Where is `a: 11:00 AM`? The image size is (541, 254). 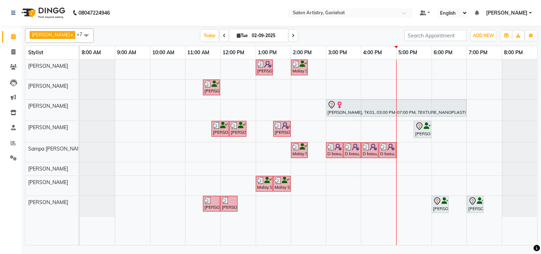
a: 11:00 AM is located at coordinates (198, 52).